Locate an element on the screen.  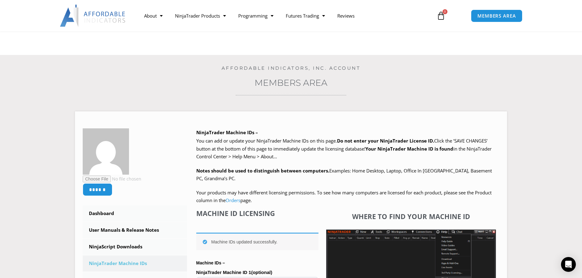
a: 0 is located at coordinates (441, 16).